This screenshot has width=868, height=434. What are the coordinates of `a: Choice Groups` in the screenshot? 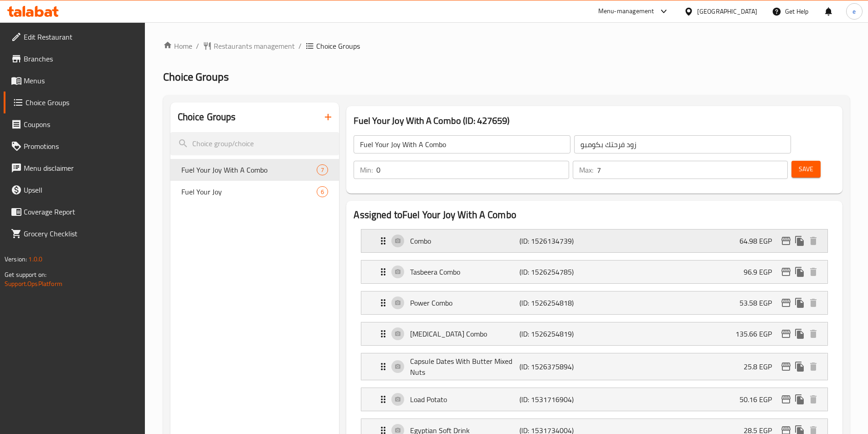 It's located at (74, 102).